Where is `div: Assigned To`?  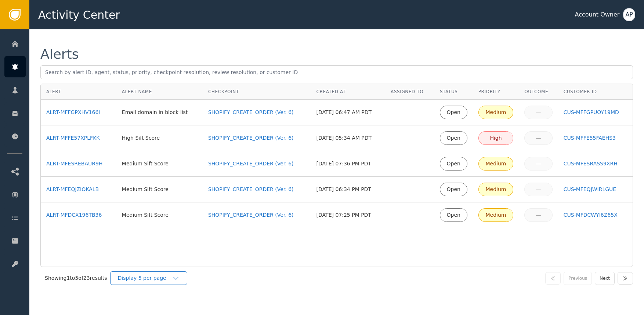 div: Assigned To is located at coordinates (410, 91).